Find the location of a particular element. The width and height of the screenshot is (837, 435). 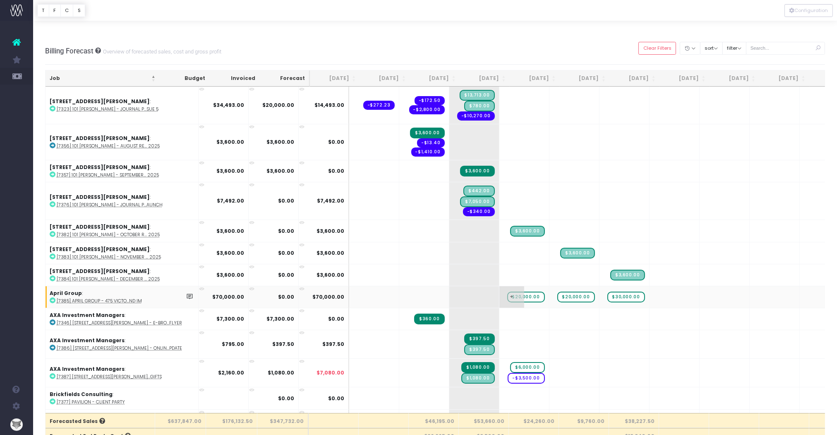

th: $38,227.50 is located at coordinates (634, 420).